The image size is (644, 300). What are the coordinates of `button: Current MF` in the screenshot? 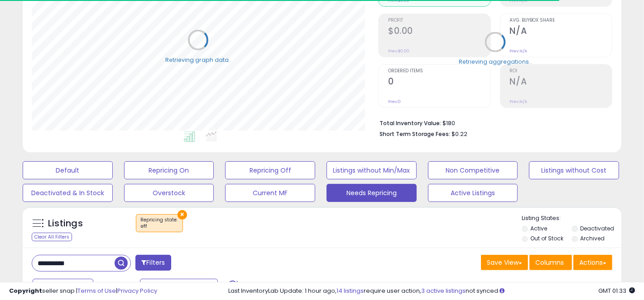 It's located at (270, 193).